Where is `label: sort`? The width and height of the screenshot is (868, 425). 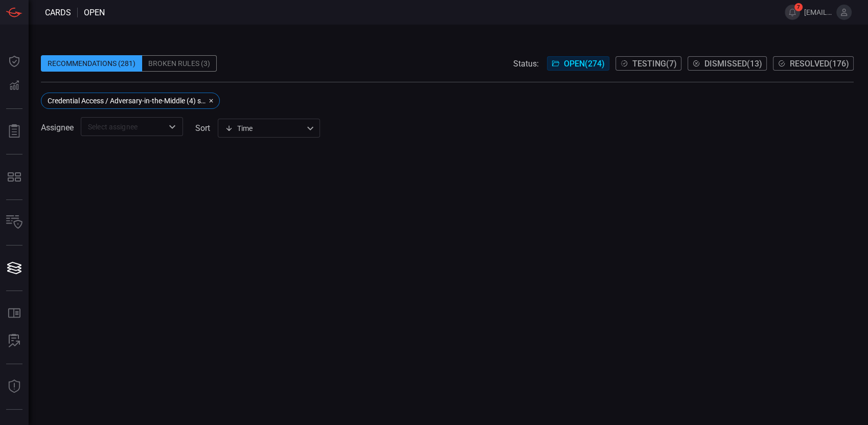
label: sort is located at coordinates (202, 128).